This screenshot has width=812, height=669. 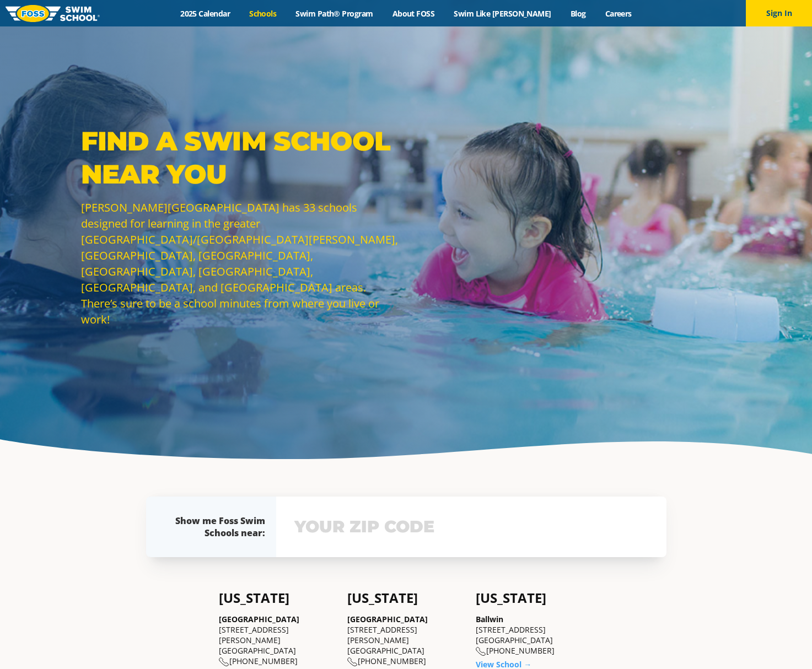 What do you see at coordinates (413, 13) in the screenshot?
I see `a: About FOSS` at bounding box center [413, 13].